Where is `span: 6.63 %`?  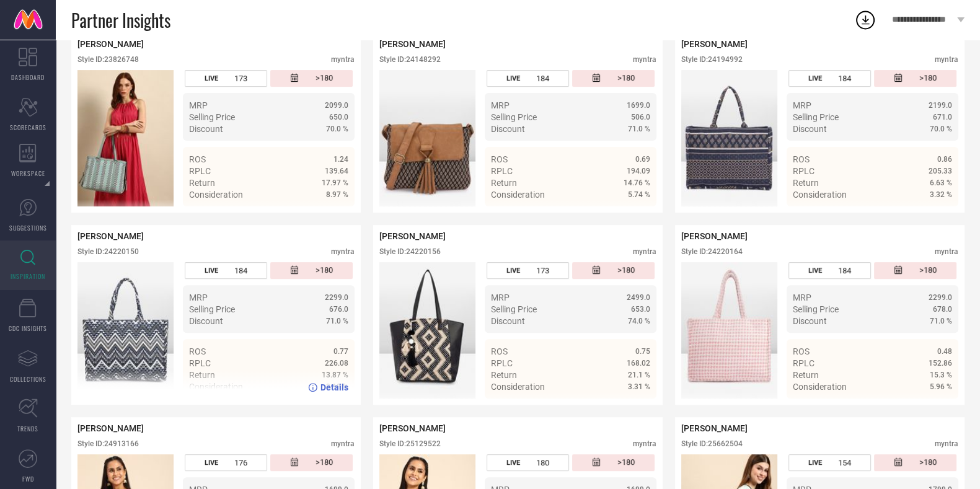 span: 6.63 % is located at coordinates (941, 183).